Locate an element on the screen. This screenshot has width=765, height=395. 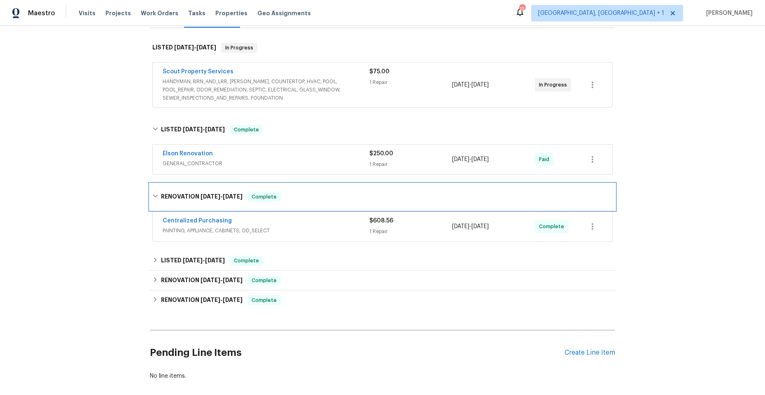
span: Tasks is located at coordinates (197, 13).